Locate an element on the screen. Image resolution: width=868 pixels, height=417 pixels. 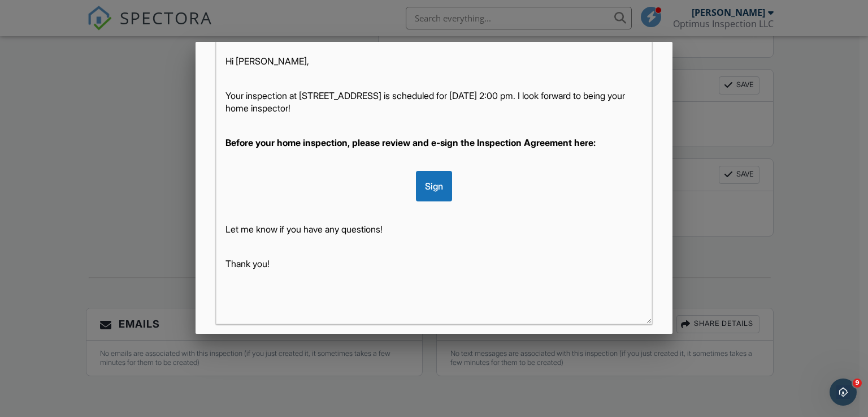
p: Thank you! is located at coordinates (434, 263).